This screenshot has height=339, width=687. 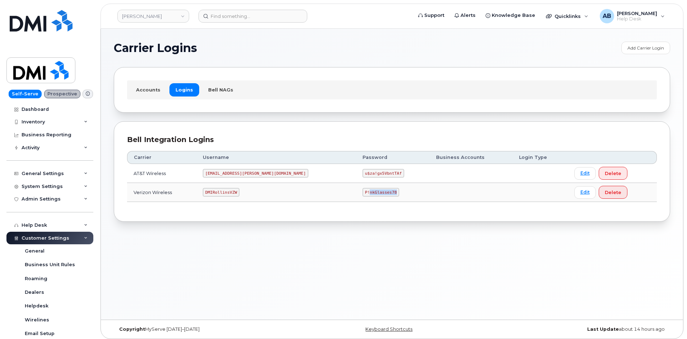 I want to click on th: Password, so click(x=392, y=157).